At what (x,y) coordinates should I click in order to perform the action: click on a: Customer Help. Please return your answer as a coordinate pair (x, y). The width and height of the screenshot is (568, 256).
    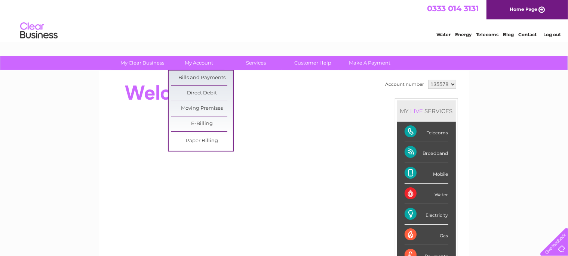
    Looking at the image, I should click on (312, 63).